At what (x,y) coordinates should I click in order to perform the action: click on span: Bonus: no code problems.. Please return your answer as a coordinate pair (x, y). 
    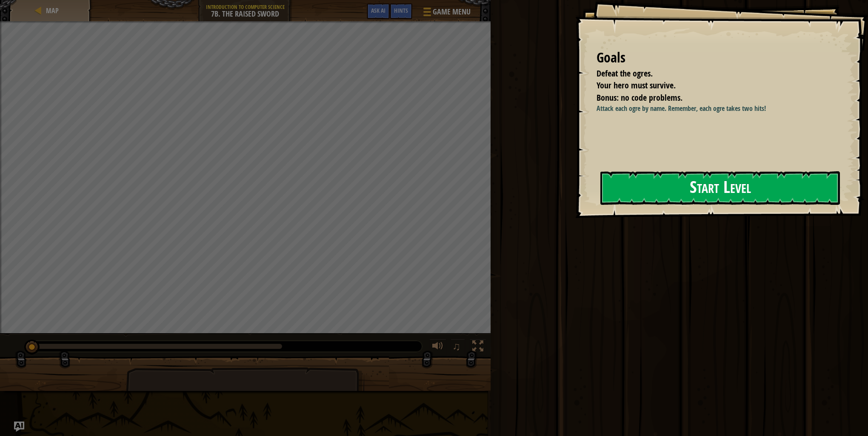
    Looking at the image, I should click on (639, 97).